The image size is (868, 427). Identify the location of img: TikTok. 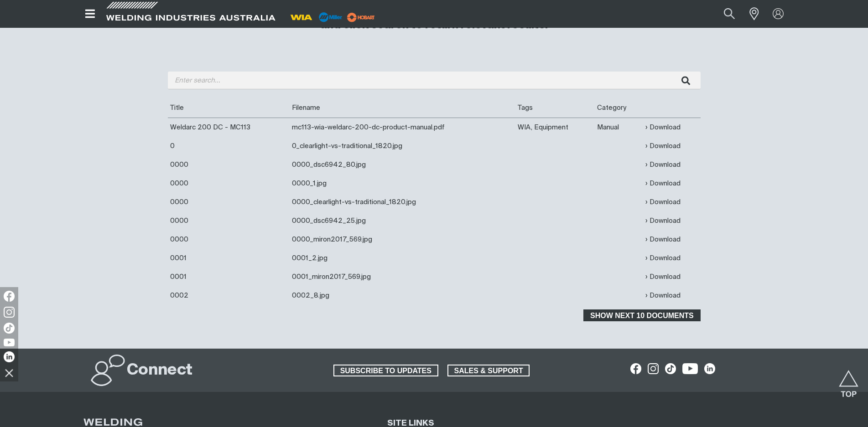
(9, 328).